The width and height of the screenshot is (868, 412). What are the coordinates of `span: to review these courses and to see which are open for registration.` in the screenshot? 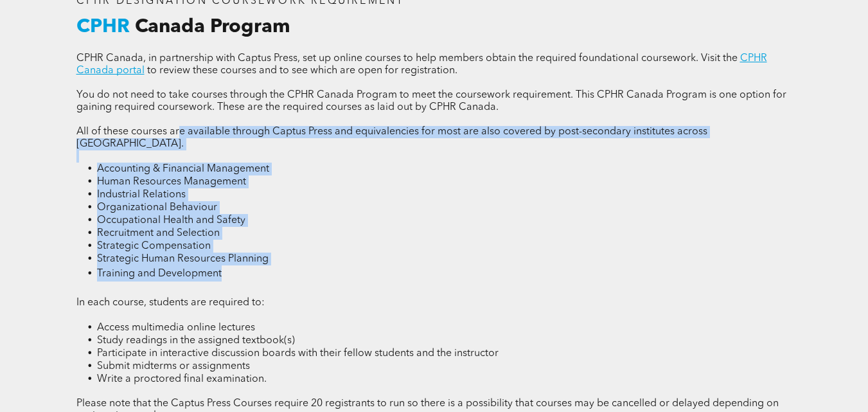 It's located at (302, 71).